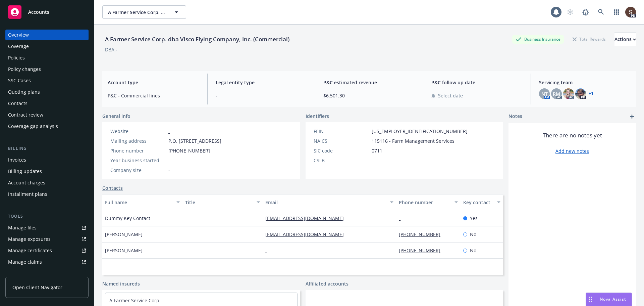  Describe the element at coordinates (111, 49) in the screenshot. I see `div: DBA: -` at that location.